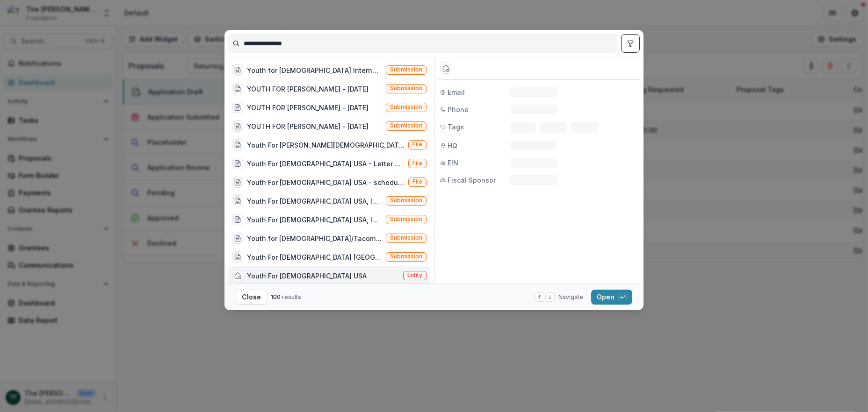 This screenshot has width=868, height=412. What do you see at coordinates (251, 297) in the screenshot?
I see `button: Close` at bounding box center [251, 297].